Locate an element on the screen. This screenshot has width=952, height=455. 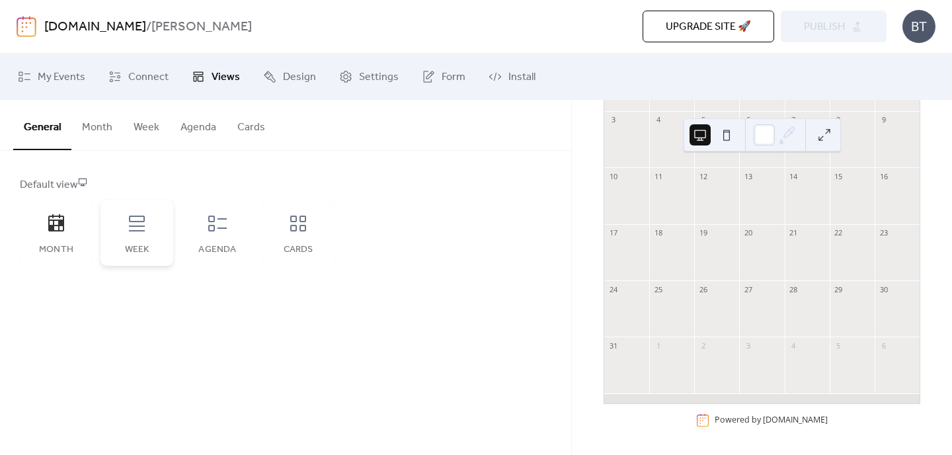
a: Install is located at coordinates (512, 77).